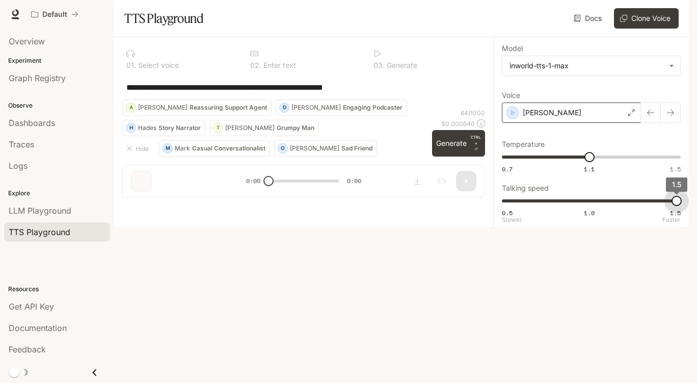  What do you see at coordinates (182, 148) in the screenshot?
I see `p: Mark` at bounding box center [182, 148].